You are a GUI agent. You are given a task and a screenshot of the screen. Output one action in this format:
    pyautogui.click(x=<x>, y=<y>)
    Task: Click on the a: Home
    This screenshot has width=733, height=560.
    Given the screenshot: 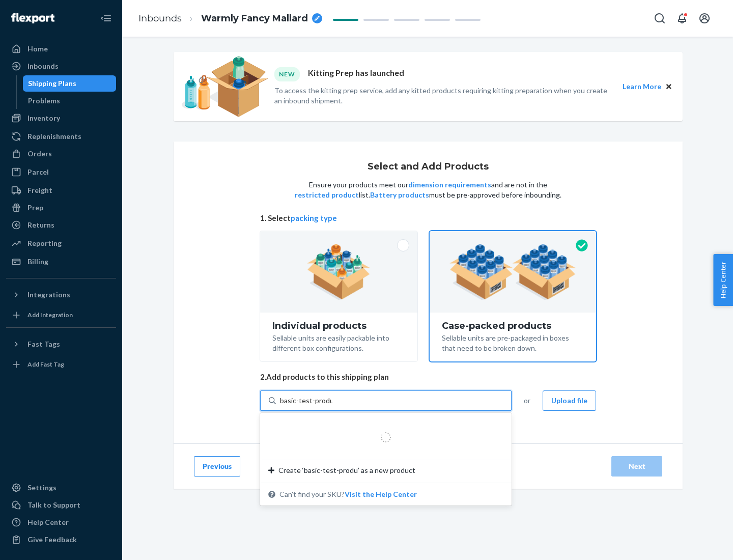 What is the action you would take?
    pyautogui.click(x=61, y=49)
    